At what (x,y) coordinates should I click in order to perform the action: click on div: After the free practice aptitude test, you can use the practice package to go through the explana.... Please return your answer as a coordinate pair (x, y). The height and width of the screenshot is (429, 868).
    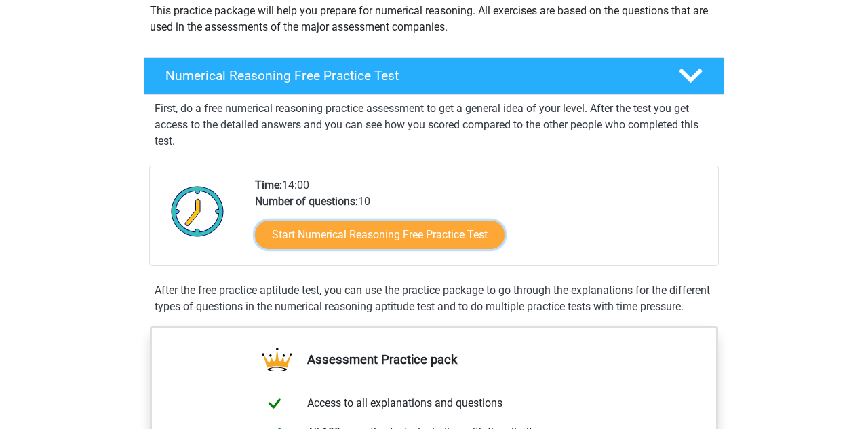
    Looking at the image, I should click on (434, 299).